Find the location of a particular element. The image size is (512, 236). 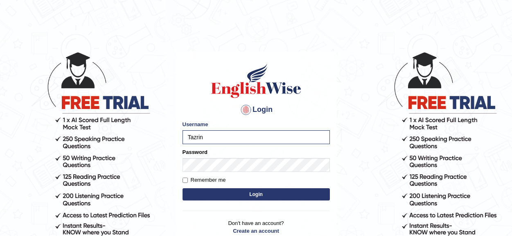

label: Username is located at coordinates (195, 124).